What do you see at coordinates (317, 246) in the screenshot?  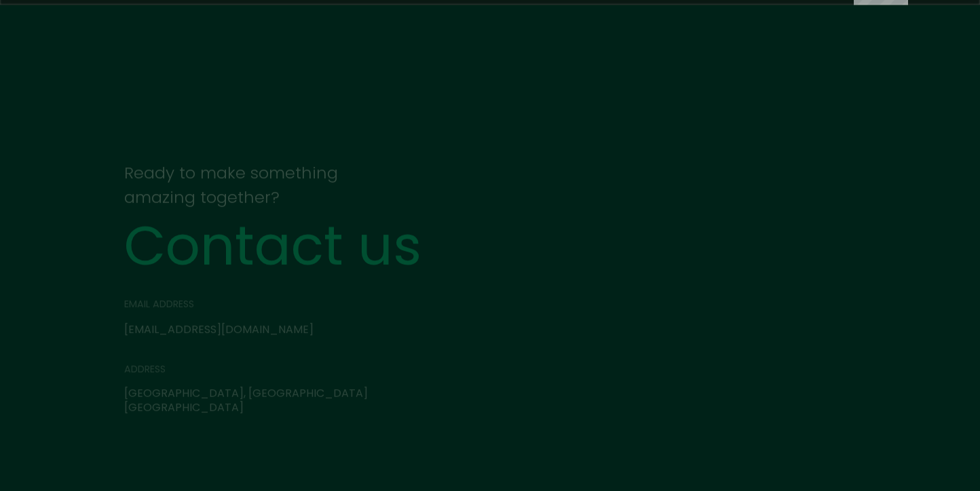 I see `div: Contact us` at bounding box center [317, 246].